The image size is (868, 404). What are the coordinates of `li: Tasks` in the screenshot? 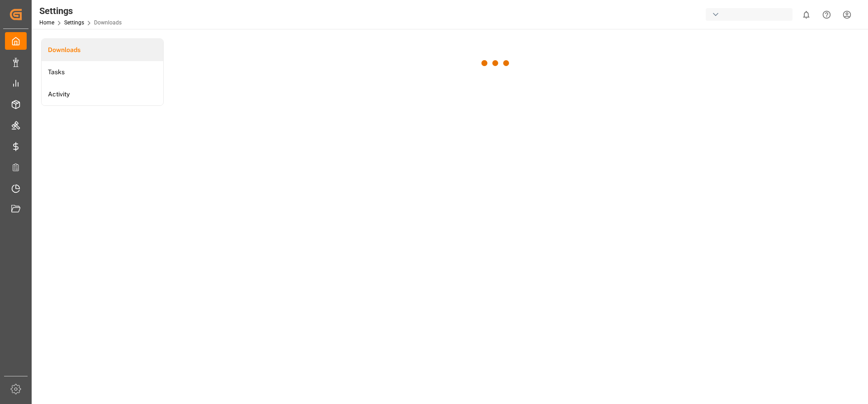 It's located at (102, 72).